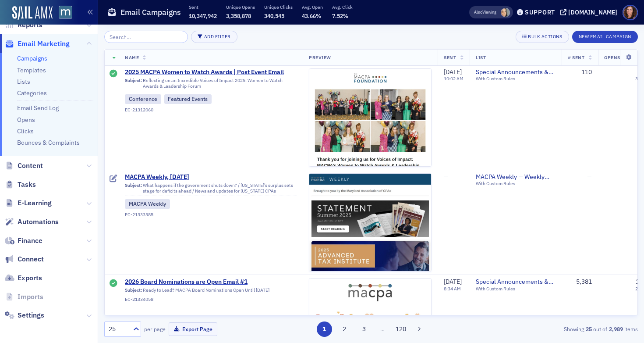  I want to click on h1: Email Campaigns, so click(151, 12).